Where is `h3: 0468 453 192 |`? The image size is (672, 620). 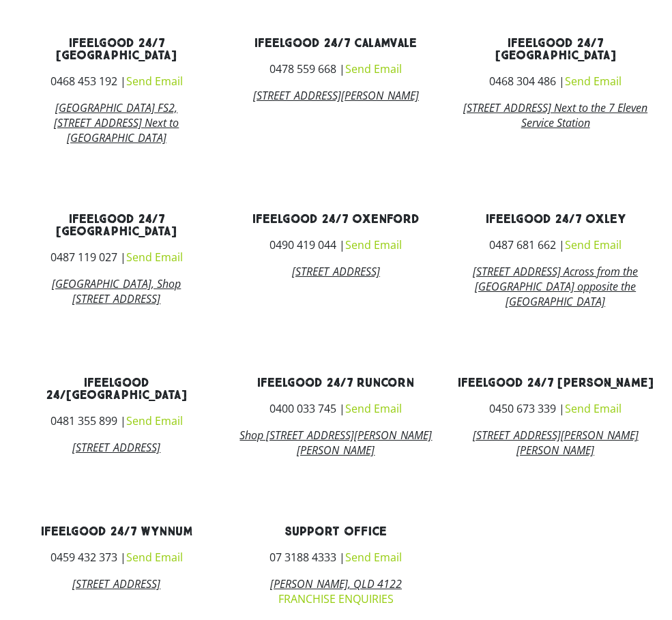 h3: 0468 453 192 | is located at coordinates (117, 81).